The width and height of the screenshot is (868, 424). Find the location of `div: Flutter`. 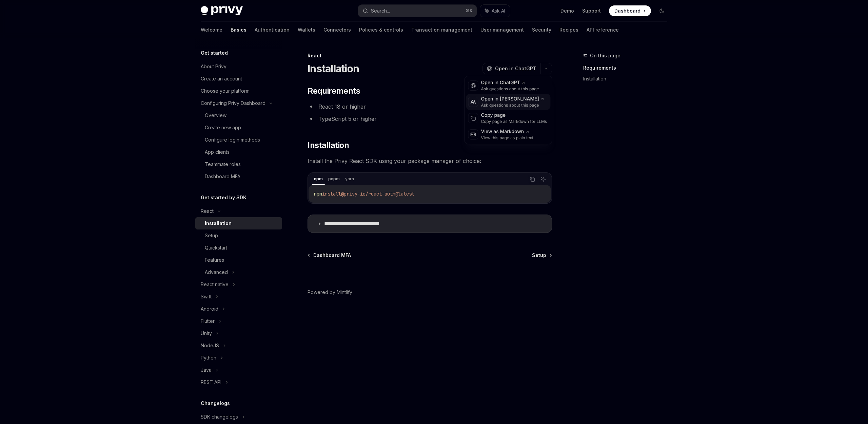

div: Flutter is located at coordinates (208, 321).